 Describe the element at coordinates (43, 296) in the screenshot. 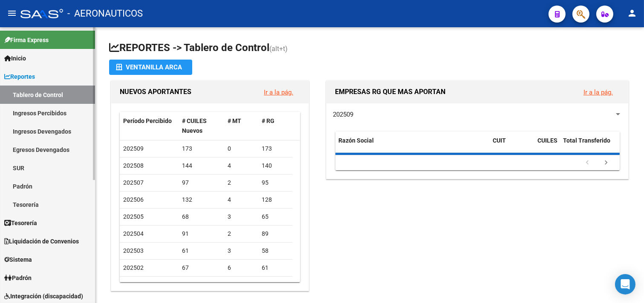

I see `span: Integración (discapacidad)` at that location.